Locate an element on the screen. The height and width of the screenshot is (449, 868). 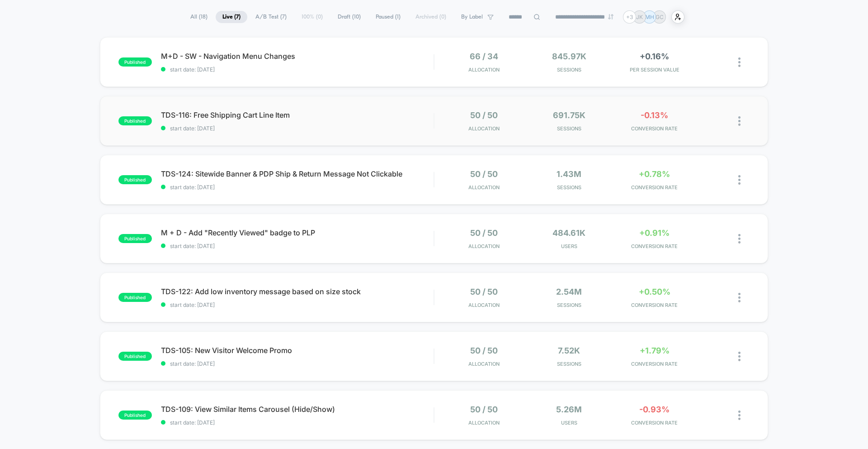
span: M + D - Add "Recently Viewed" badge to PLP is located at coordinates (297, 232).